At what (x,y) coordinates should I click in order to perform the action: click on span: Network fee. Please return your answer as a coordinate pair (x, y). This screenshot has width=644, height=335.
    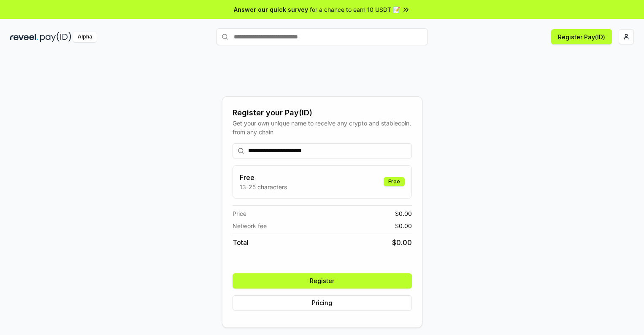
    Looking at the image, I should click on (249, 226).